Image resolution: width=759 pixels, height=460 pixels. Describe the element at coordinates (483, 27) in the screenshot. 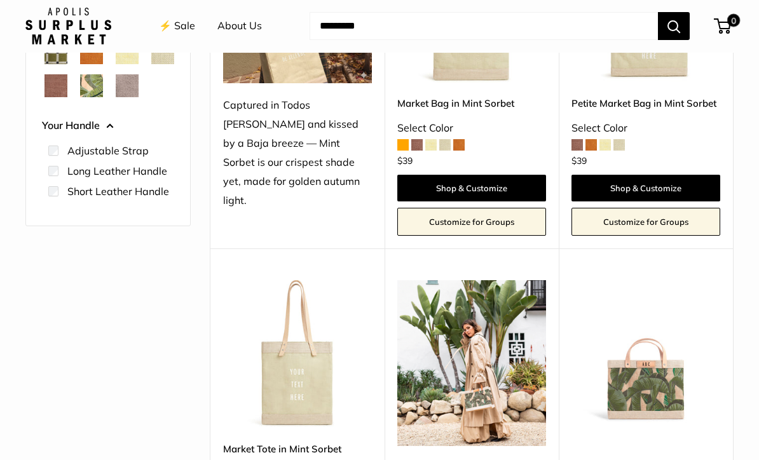

I see `input: Search...` at that location.